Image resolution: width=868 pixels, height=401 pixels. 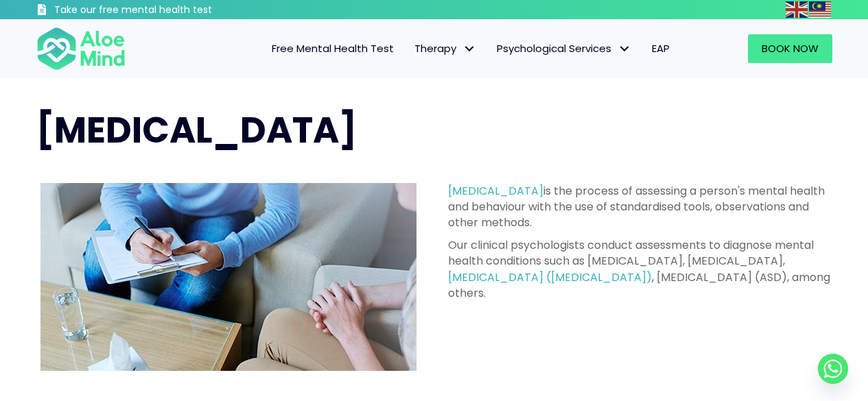 I want to click on a: Malay, so click(x=821, y=9).